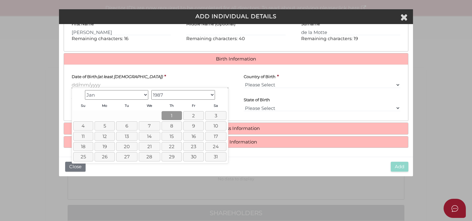 This screenshot has width=472, height=221. Describe the element at coordinates (83, 126) in the screenshot. I see `a: 4` at that location.